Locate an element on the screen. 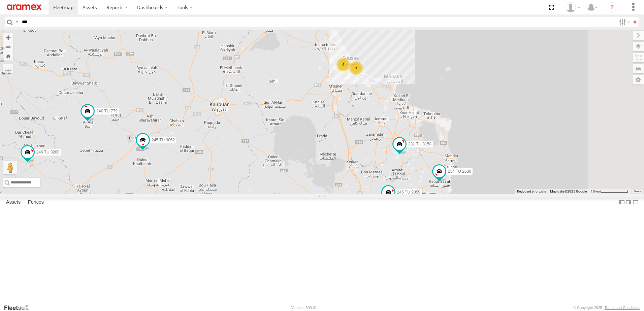 This screenshot has height=311, width=644. label: Dock Summary Table to the Left is located at coordinates (622, 202).